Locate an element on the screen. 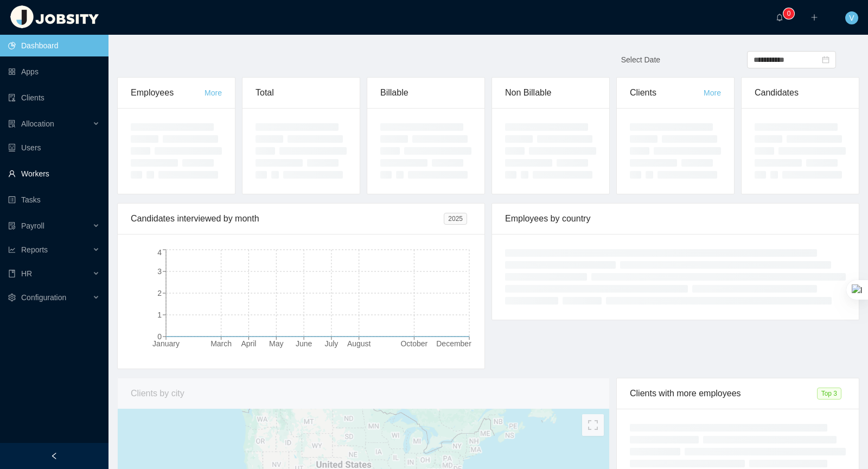 Image resolution: width=868 pixels, height=469 pixels. span: Top 3 is located at coordinates (829, 393).